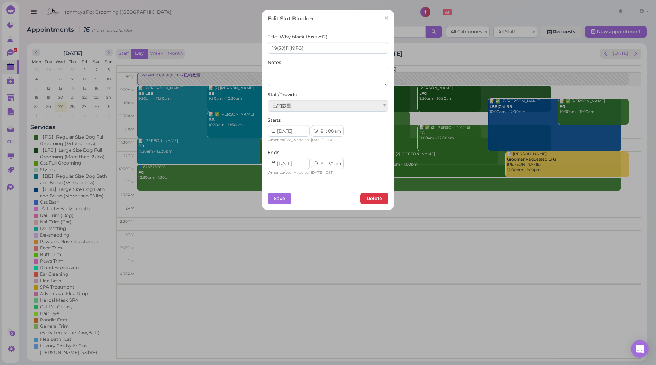  Describe the element at coordinates (274, 120) in the screenshot. I see `label: Starts` at that location.